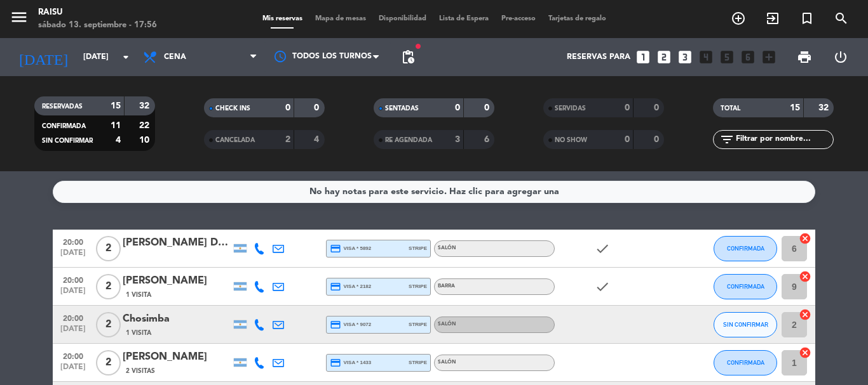 The image size is (868, 385). What do you see at coordinates (146, 140) in the screenshot?
I see `strong: 10` at bounding box center [146, 140].